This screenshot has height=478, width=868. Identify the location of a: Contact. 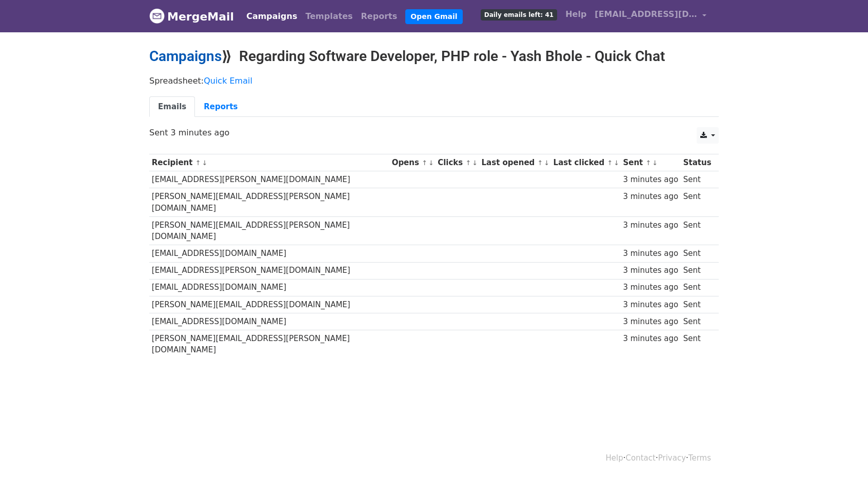
(641, 458).